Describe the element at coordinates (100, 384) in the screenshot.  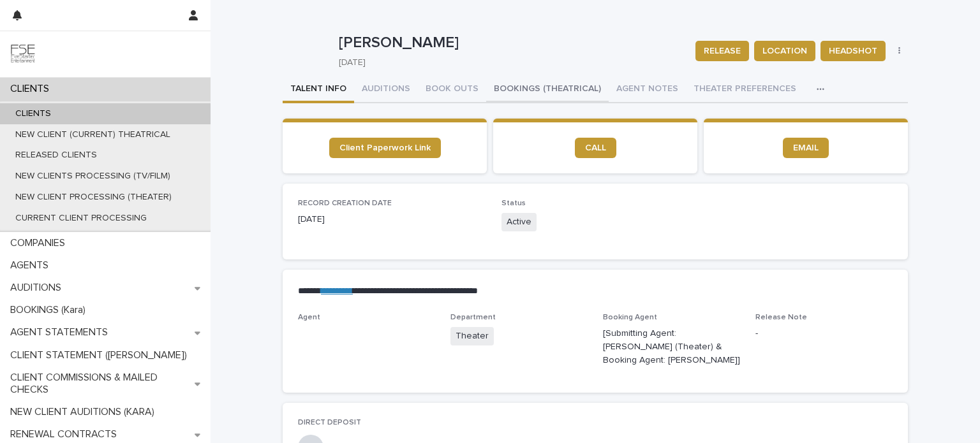
I see `p: CLIENT COMMISSIONS & MAILED CHECKS` at that location.